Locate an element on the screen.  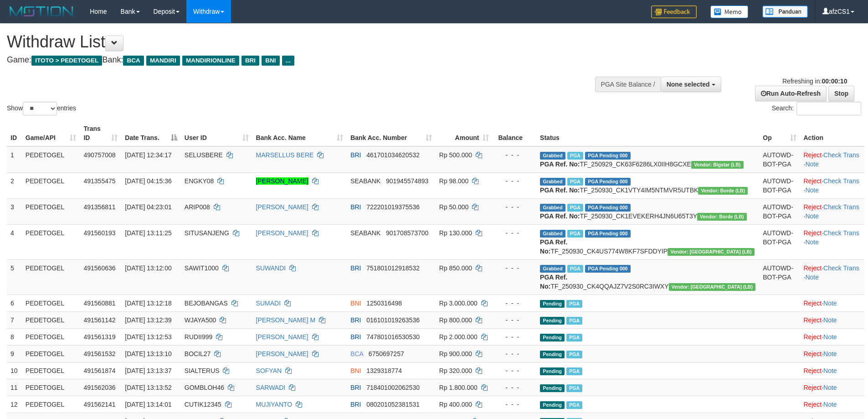
span: Rp 320.000 is located at coordinates (455, 370).